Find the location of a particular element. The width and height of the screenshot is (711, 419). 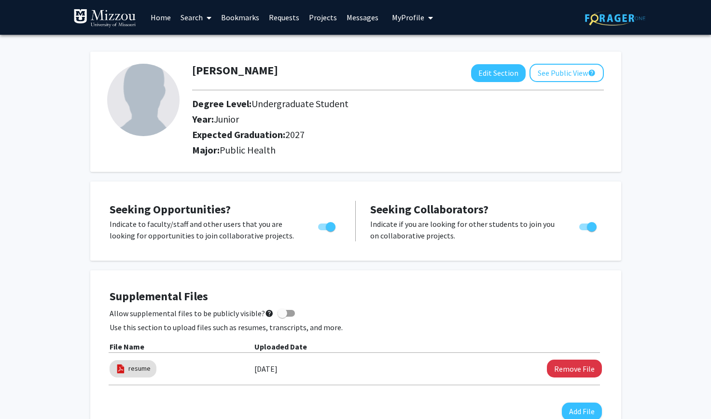

span: Seeking Collaborators? is located at coordinates (429, 209).